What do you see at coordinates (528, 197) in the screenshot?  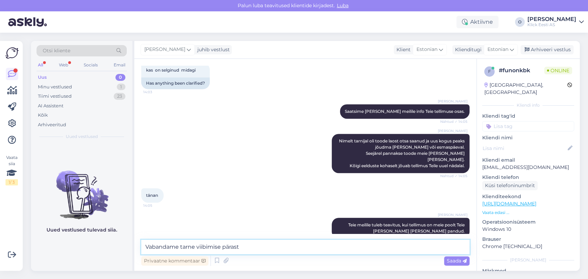 I see `p: Klienditeekond` at bounding box center [528, 197].